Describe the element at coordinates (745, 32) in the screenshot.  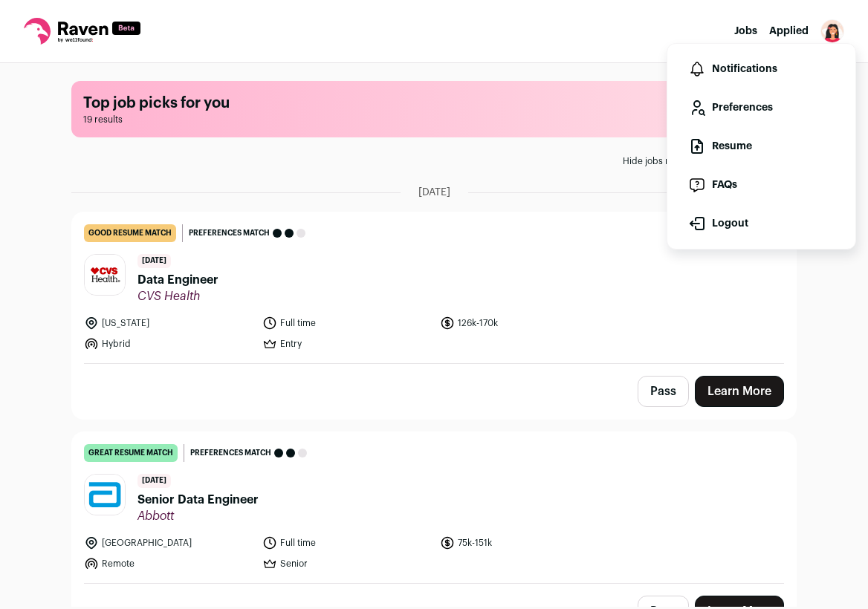
I see `a: Jobs` at that location.